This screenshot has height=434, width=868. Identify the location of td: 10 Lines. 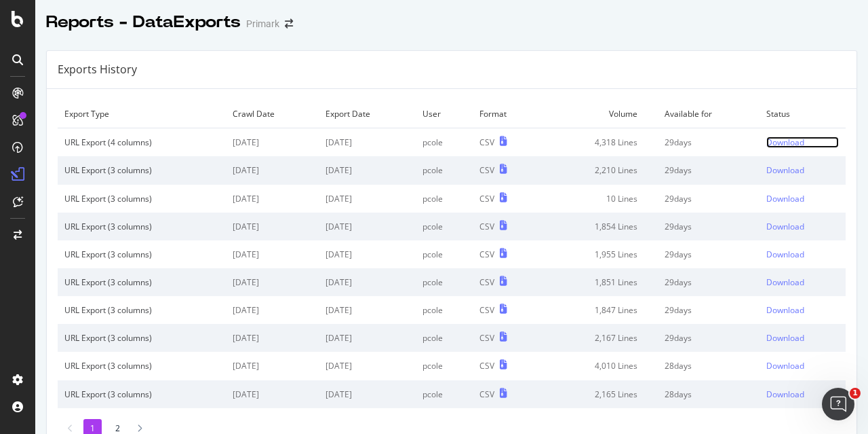
(599, 198).